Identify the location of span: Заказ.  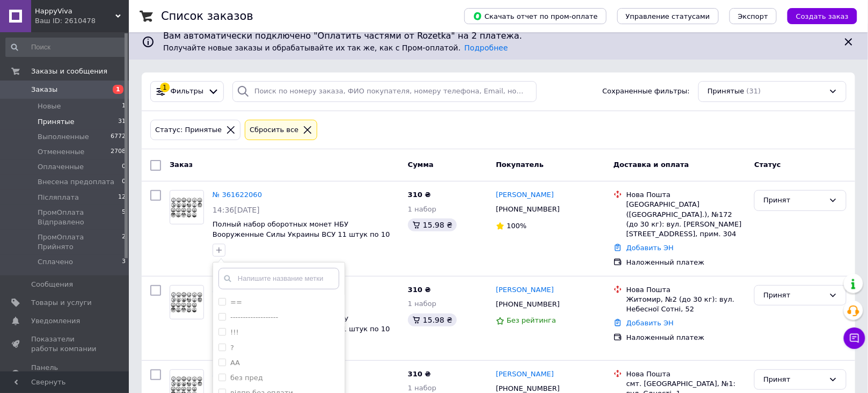
(181, 164).